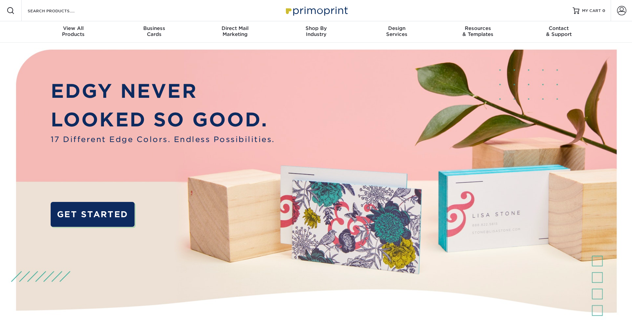  I want to click on div: Services, so click(397, 31).